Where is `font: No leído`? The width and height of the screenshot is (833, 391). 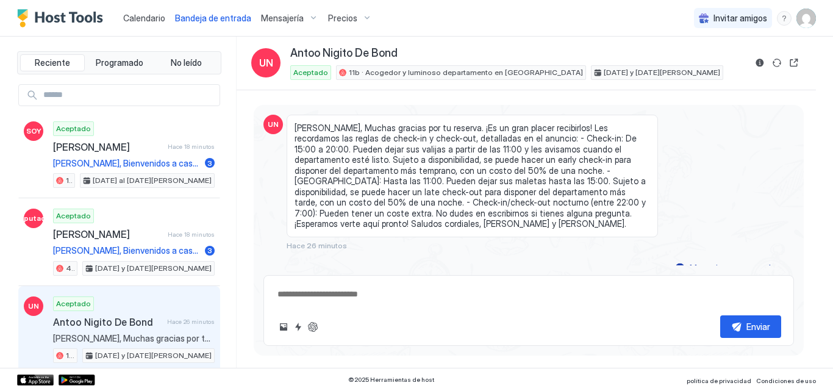 font: No leído is located at coordinates (186, 62).